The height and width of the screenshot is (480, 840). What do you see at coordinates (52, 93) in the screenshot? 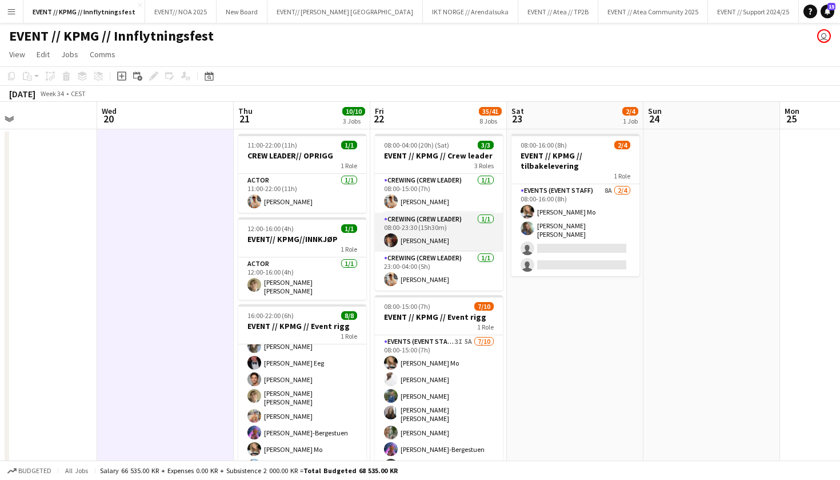
I see `span: Week 34` at bounding box center [52, 93].